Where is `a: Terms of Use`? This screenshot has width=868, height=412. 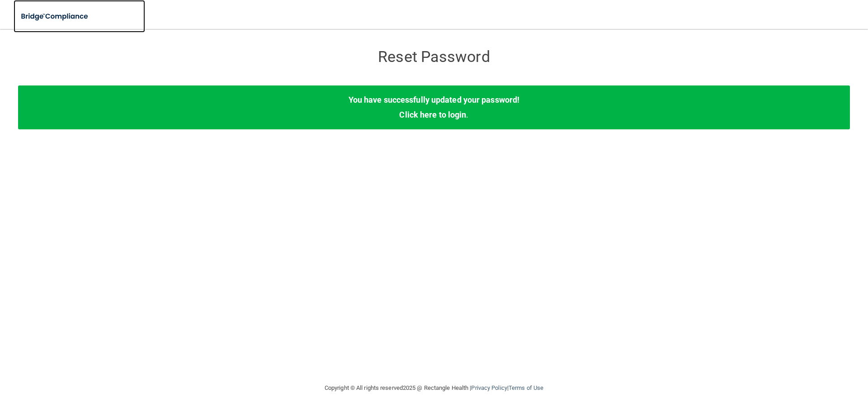 a: Terms of Use is located at coordinates (526, 387).